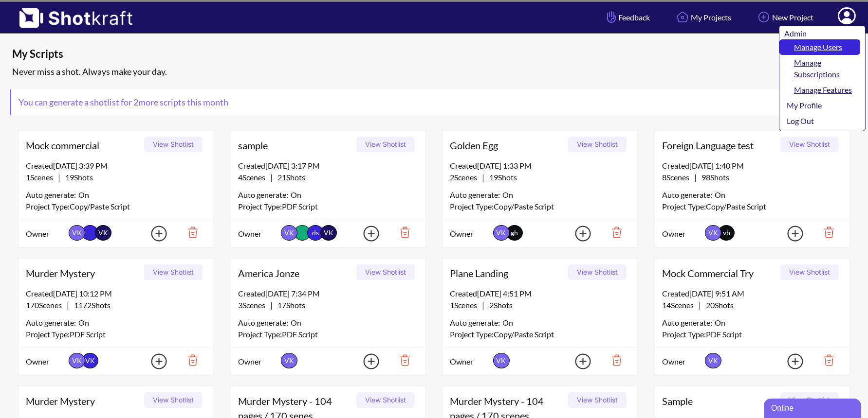 This screenshot has width=868, height=418. What do you see at coordinates (682, 17) in the screenshot?
I see `img: Home Icon` at bounding box center [682, 17].